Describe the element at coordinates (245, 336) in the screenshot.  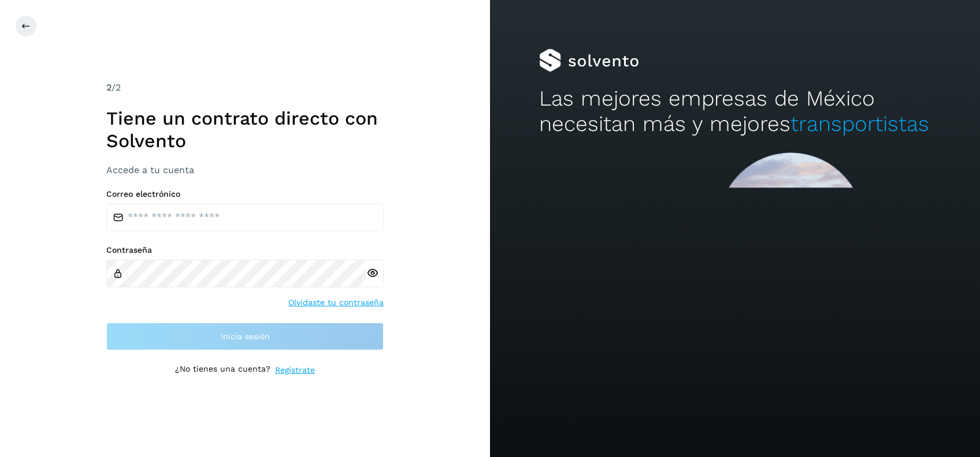
I see `button: Inicia sesión` at that location.